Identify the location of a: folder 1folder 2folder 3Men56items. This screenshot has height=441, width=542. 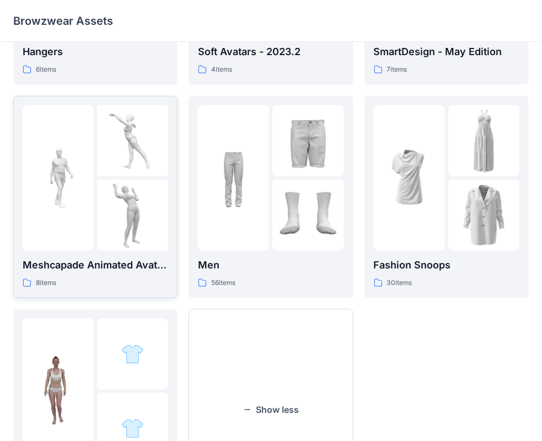
(271, 197).